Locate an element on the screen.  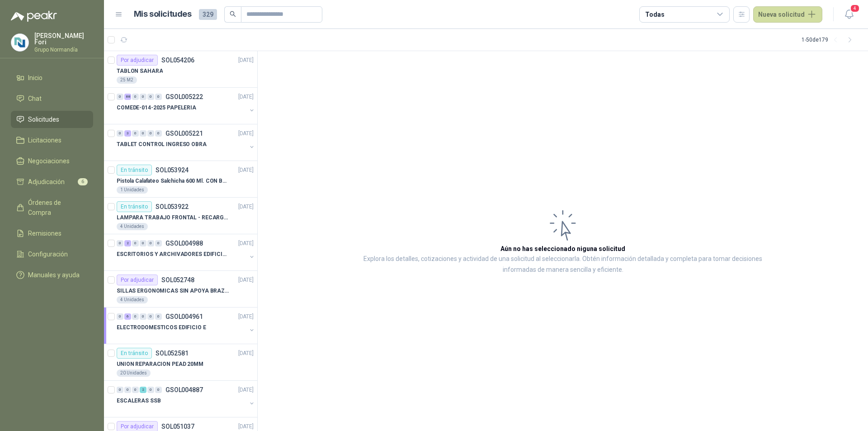
span: 329 is located at coordinates (208, 14).